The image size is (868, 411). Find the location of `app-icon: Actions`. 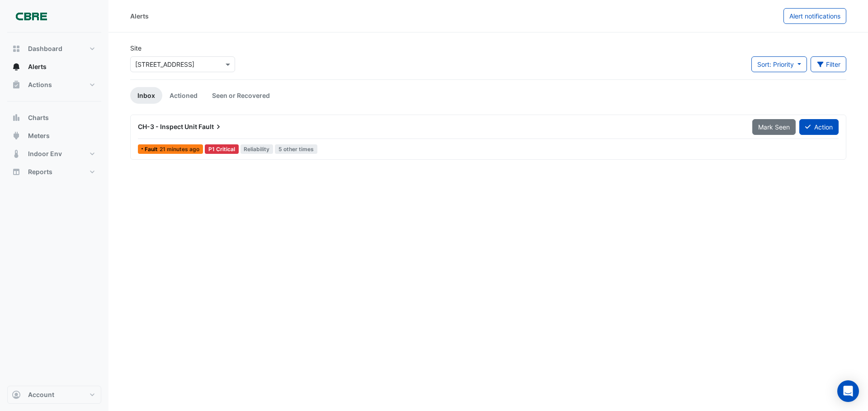

app-icon: Actions is located at coordinates (16, 85).